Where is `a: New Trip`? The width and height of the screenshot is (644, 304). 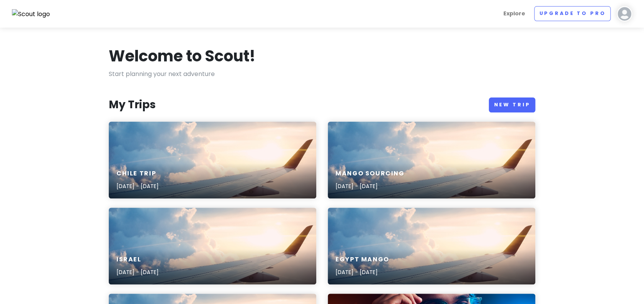 a: New Trip is located at coordinates (512, 105).